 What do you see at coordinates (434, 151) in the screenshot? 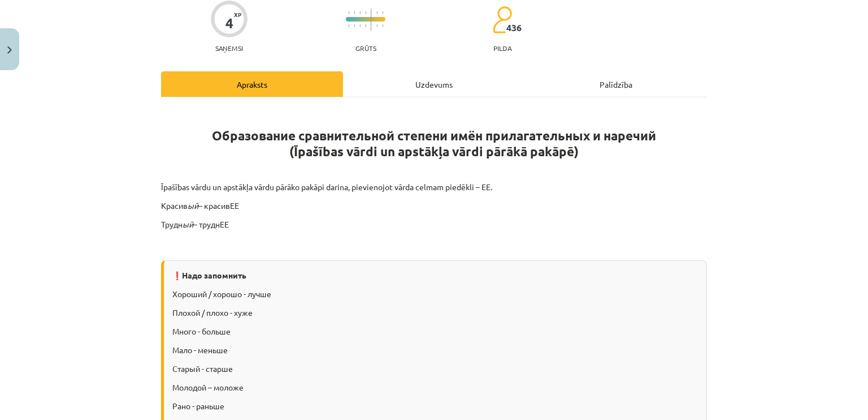
I see `strong: (Īpašības vārdi un apstākļa vārdi pārākā pakāpē)` at bounding box center [434, 151].